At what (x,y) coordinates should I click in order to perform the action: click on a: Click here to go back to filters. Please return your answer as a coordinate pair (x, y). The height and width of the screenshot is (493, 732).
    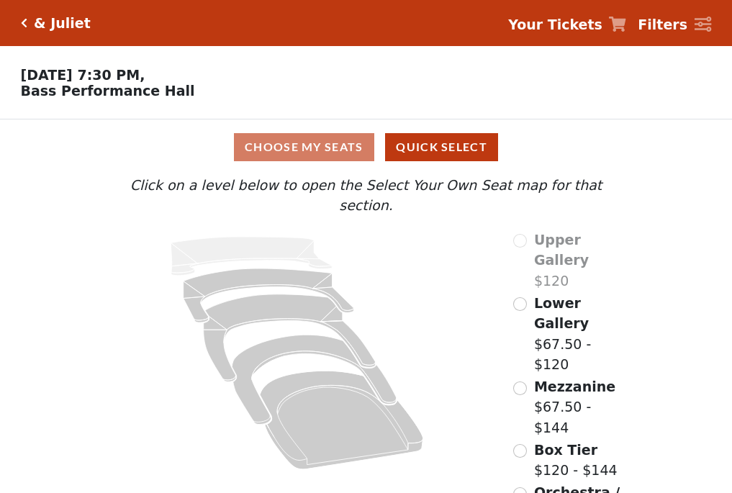
    Looking at the image, I should click on (24, 23).